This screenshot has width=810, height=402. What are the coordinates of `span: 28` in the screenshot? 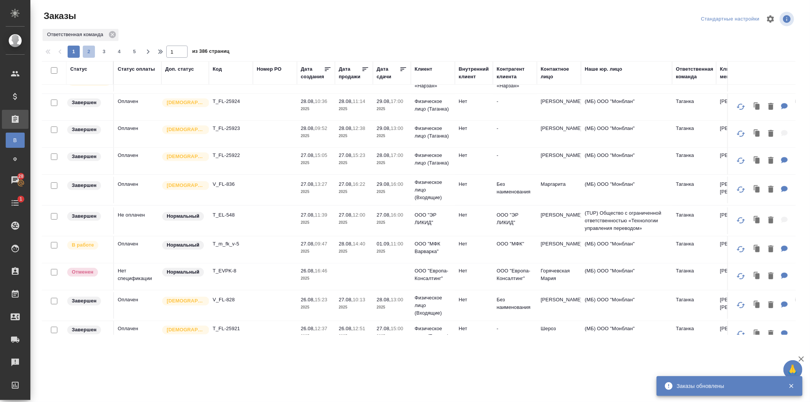 It's located at (21, 176).